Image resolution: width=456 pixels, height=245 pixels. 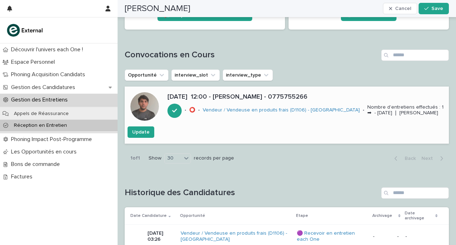 What do you see at coordinates (155, 158) in the screenshot?
I see `p: Show` at bounding box center [155, 158].